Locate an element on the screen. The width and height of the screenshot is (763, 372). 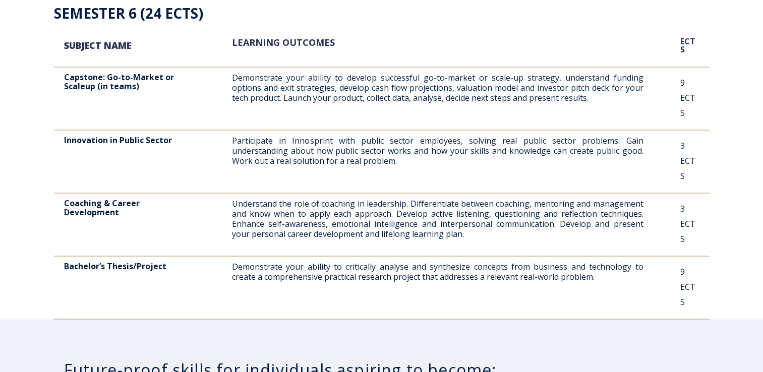
span: LEARNING OUTCOMES is located at coordinates (283, 42).